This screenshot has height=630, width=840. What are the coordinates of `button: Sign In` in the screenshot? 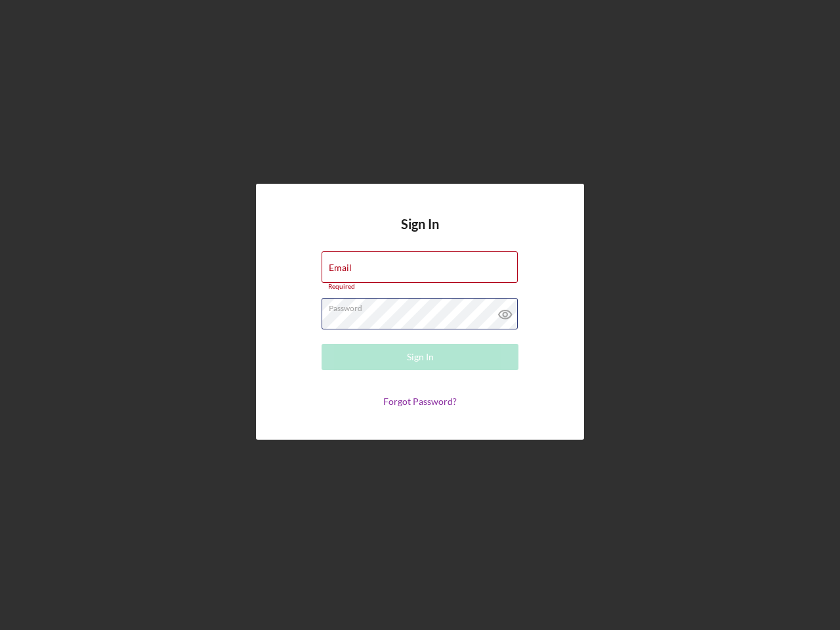 It's located at (420, 357).